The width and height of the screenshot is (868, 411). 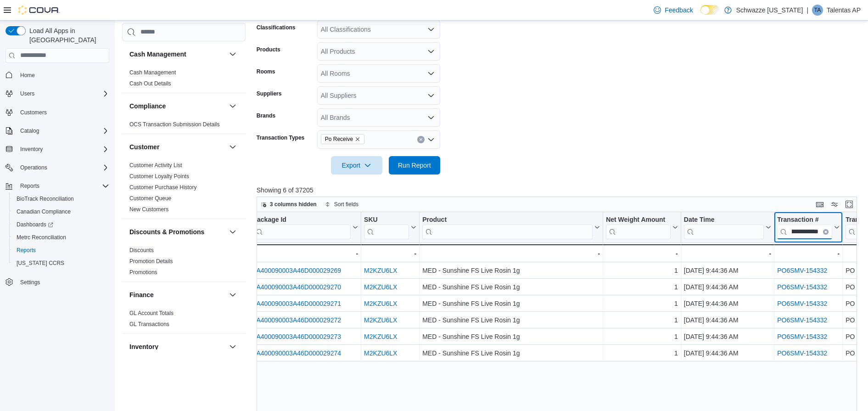 I want to click on div: SKU URL, so click(x=386, y=227).